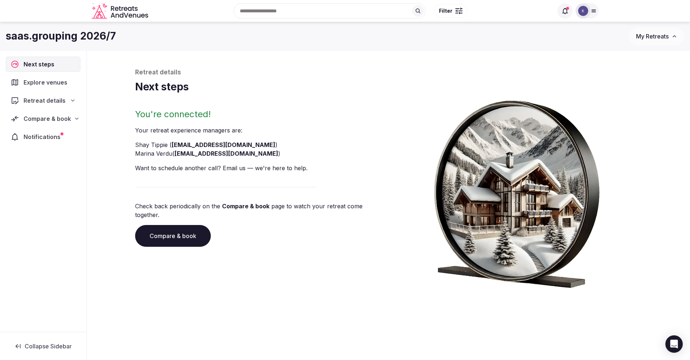 Image resolution: width=690 pixels, height=360 pixels. I want to click on button: My Retreats, so click(657, 36).